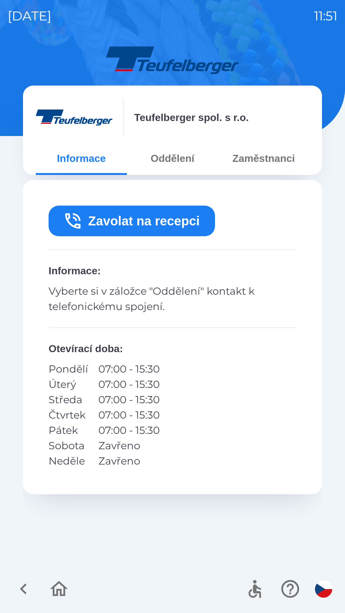  Describe the element at coordinates (132, 221) in the screenshot. I see `button: Zavolat na recepci` at that location.